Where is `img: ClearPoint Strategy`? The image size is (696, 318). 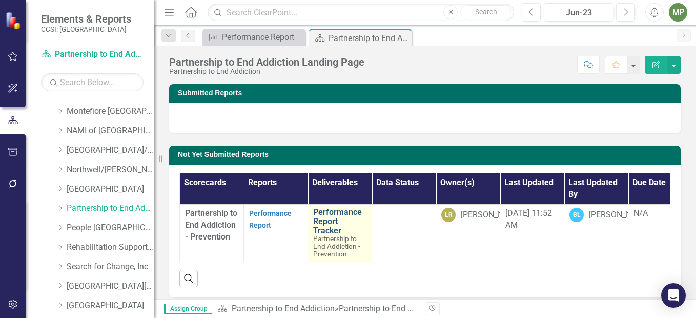 img: ClearPoint Strategy is located at coordinates (14, 21).